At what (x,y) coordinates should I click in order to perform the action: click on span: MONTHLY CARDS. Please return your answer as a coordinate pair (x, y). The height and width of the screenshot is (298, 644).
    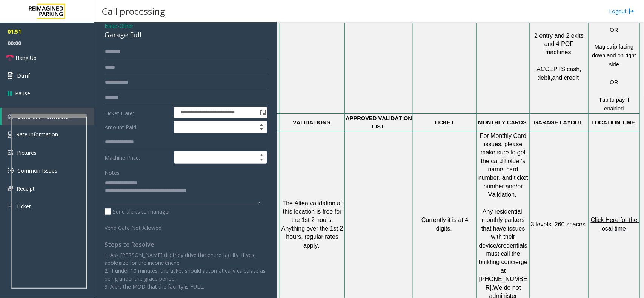
    Looking at the image, I should click on (502, 123).